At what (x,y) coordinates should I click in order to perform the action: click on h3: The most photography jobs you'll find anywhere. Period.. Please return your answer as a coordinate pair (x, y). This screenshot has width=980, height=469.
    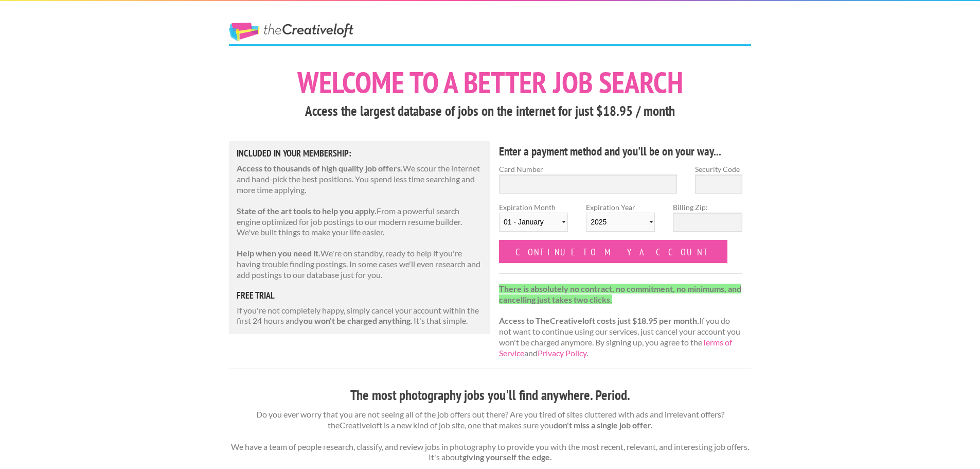
    Looking at the image, I should click on (490, 396).